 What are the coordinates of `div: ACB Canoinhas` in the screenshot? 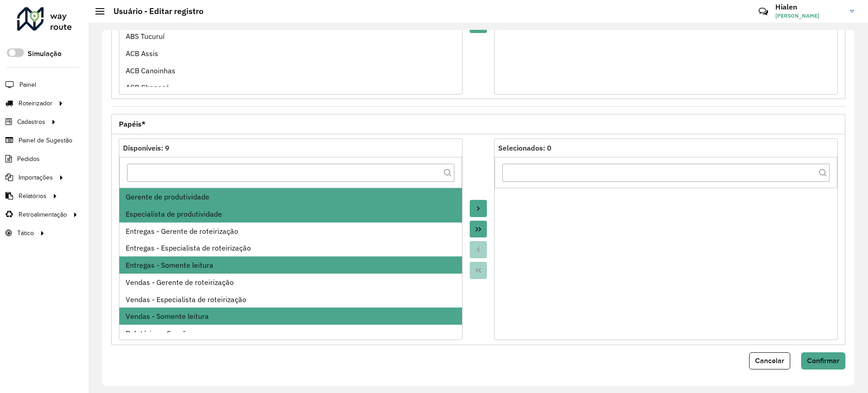 It's located at (291, 71).